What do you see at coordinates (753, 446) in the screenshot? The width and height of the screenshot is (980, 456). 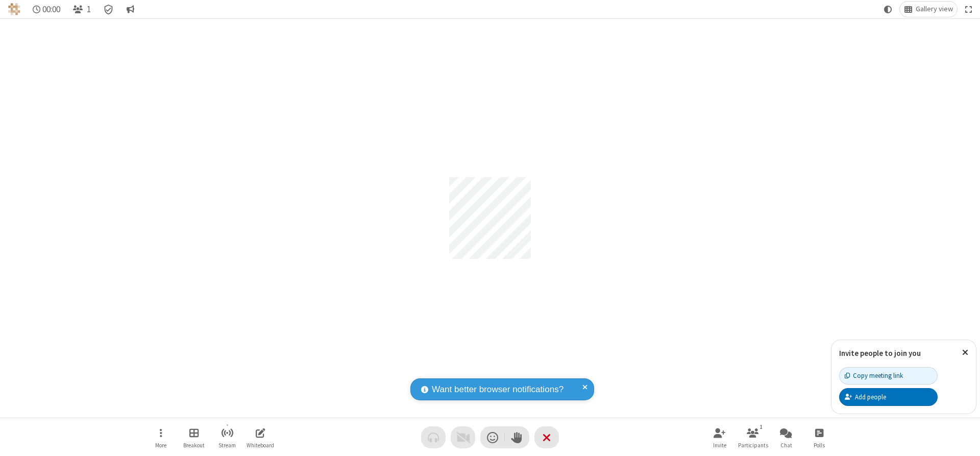 I see `span: Participants` at bounding box center [753, 446].